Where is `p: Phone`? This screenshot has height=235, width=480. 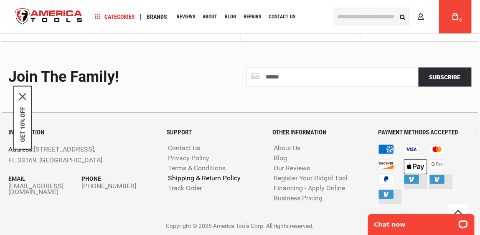
p: Phone is located at coordinates (118, 179).